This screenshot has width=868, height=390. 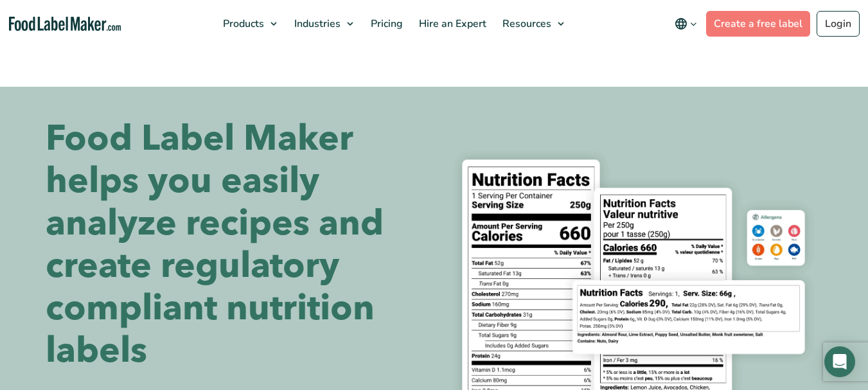 What do you see at coordinates (758, 24) in the screenshot?
I see `a: Create a free label` at bounding box center [758, 24].